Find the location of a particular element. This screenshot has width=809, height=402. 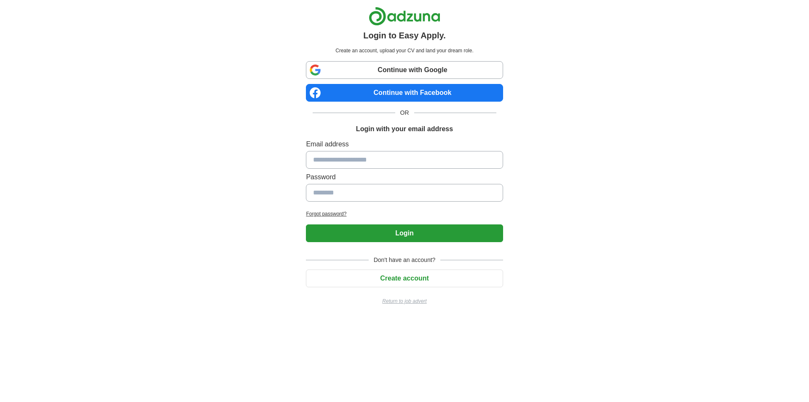

p: Create an account, upload your CV and land your dream role. is located at coordinates (404, 51).